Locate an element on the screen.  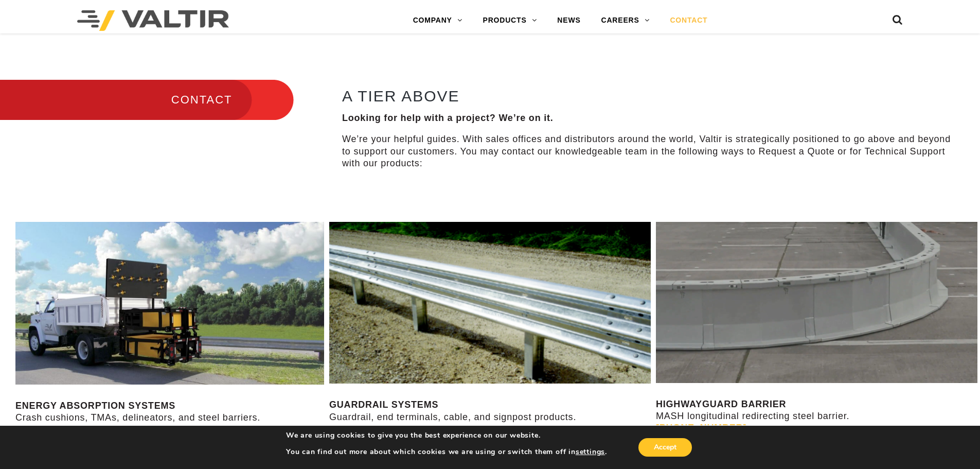
p: MASH longitudinal redirecting steel barrier. is located at coordinates (816, 417).